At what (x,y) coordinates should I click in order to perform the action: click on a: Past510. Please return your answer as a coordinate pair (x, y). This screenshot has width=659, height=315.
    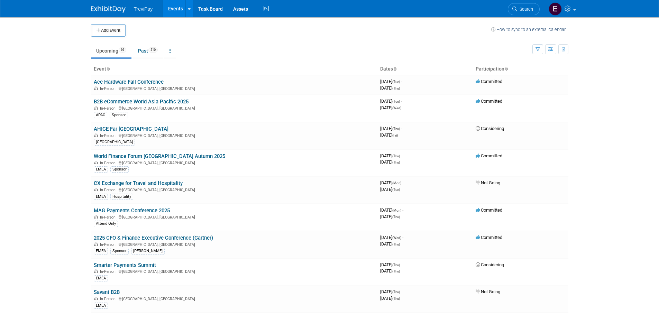
    Looking at the image, I should click on (148, 51).